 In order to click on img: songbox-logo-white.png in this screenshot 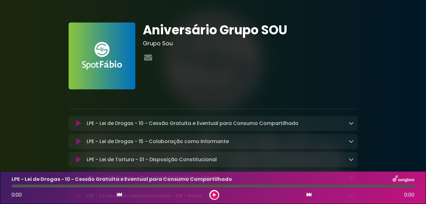, I will do `click(404, 179)`.